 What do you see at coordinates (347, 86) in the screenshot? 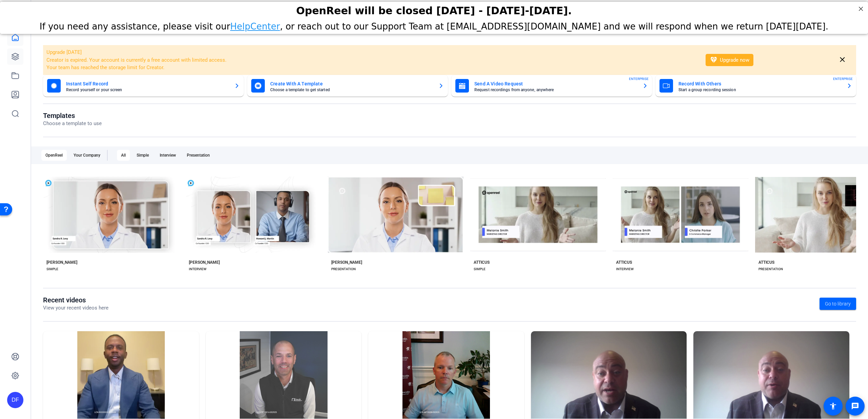
I see `button: Create With A TemplateChoose a template to get started` at bounding box center [347, 86].